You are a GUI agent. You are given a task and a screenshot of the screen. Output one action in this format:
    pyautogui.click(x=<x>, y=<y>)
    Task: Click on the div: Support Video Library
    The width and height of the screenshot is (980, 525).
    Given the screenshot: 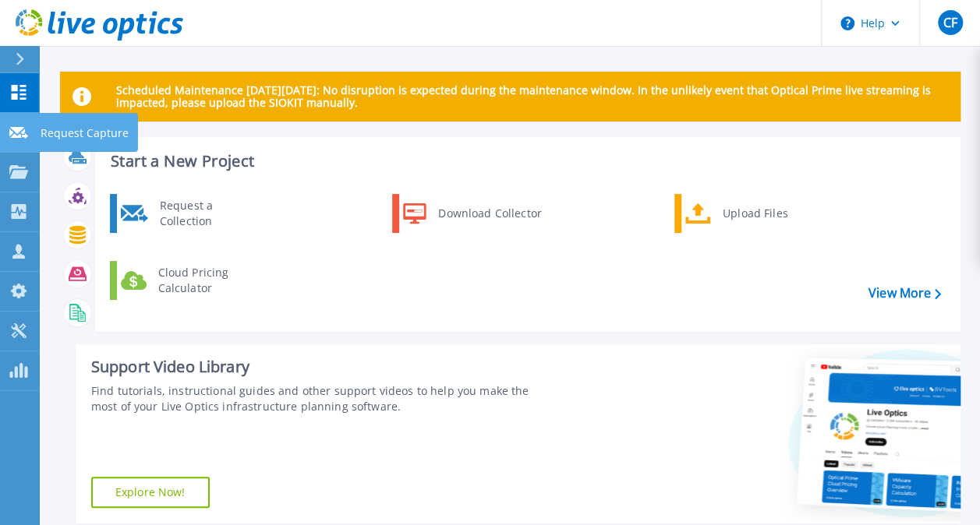 What is the action you would take?
    pyautogui.click(x=321, y=367)
    